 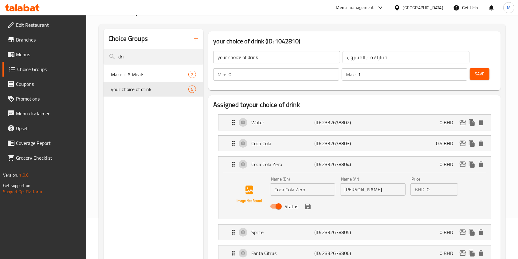 What do you see at coordinates (335, 164) in the screenshot?
I see `p: (ID: 2332678804)` at bounding box center [335, 164].